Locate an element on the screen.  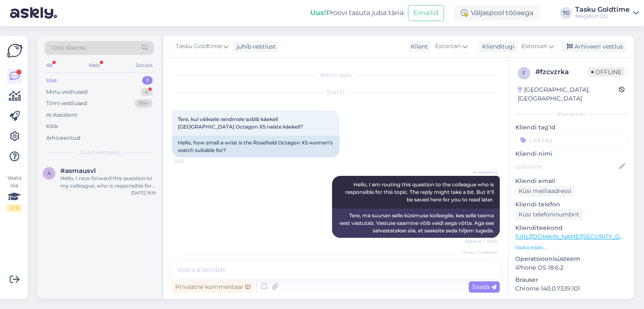
b: Uus! is located at coordinates (319, 13).